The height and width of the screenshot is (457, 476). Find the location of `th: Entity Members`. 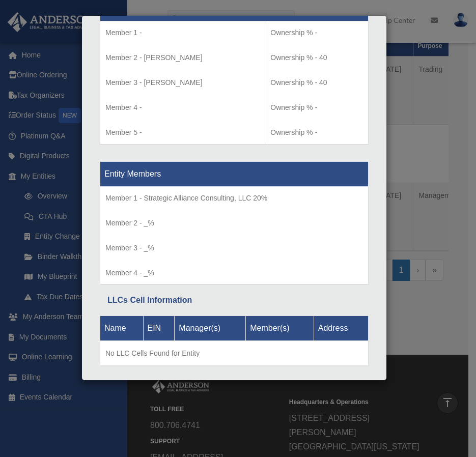

th: Entity Members is located at coordinates (234, 173).